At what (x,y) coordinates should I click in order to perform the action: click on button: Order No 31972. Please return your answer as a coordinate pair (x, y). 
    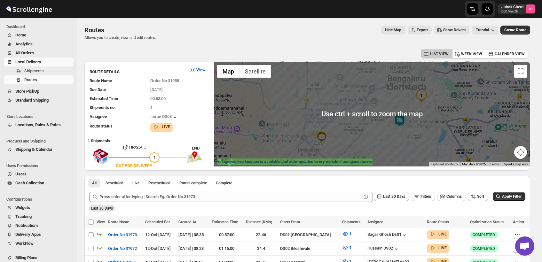
    Looking at the image, I should click on (122, 249).